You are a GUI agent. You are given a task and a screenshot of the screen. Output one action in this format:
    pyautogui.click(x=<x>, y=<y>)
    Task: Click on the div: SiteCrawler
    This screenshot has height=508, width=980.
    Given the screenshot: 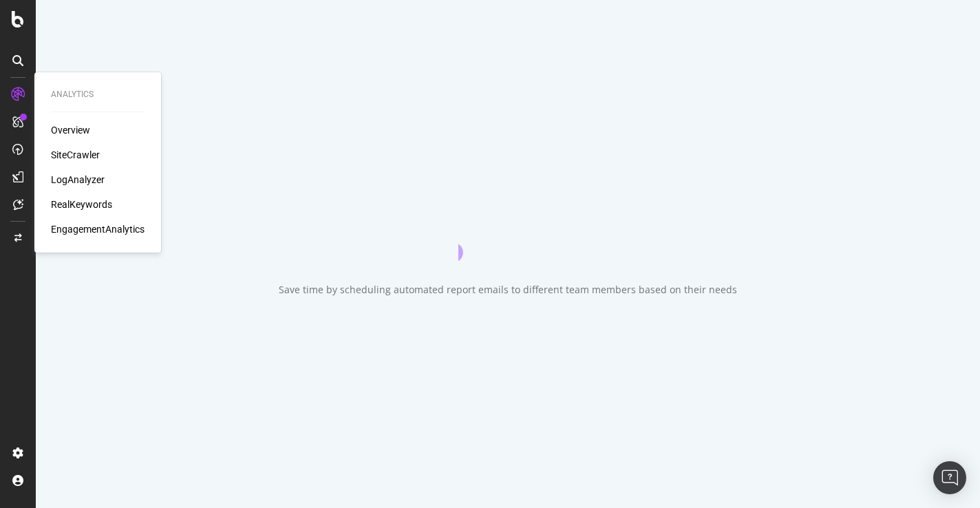 What is the action you would take?
    pyautogui.click(x=75, y=155)
    